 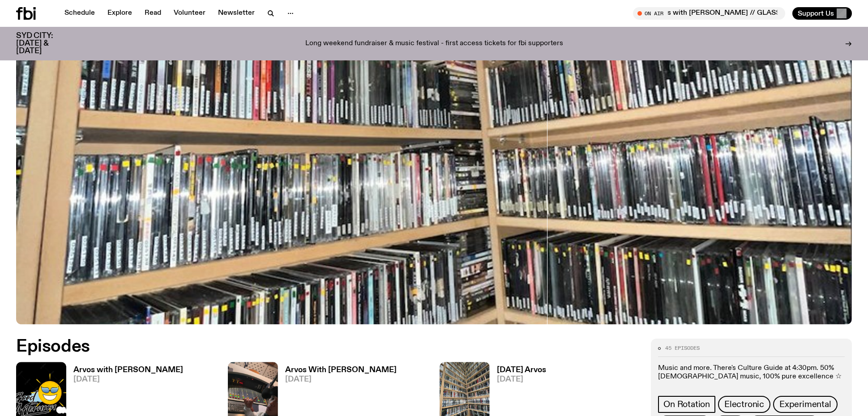 I want to click on a: Schedule, so click(x=79, y=14).